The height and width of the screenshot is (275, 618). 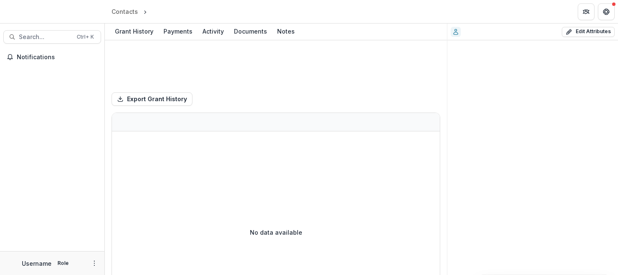 I want to click on div: Notes, so click(x=286, y=31).